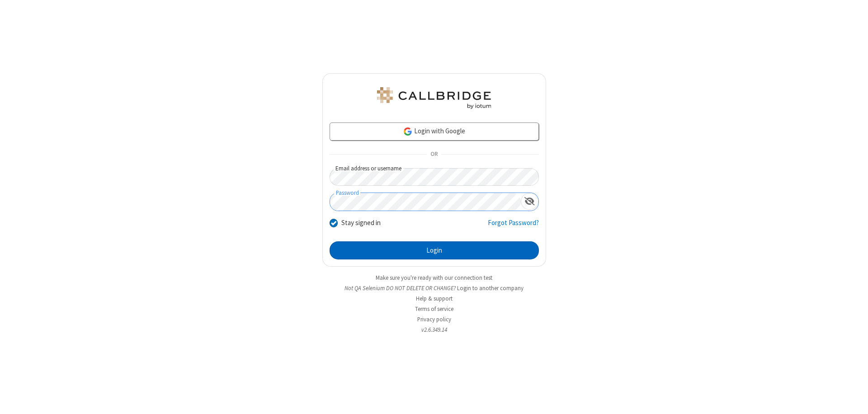 The width and height of the screenshot is (868, 414). Describe the element at coordinates (426, 201) in the screenshot. I see `input: Password` at that location.